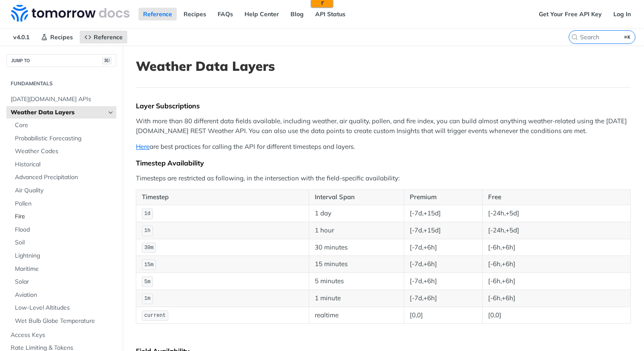 This screenshot has width=644, height=351. I want to click on span: Aviation, so click(64, 295).